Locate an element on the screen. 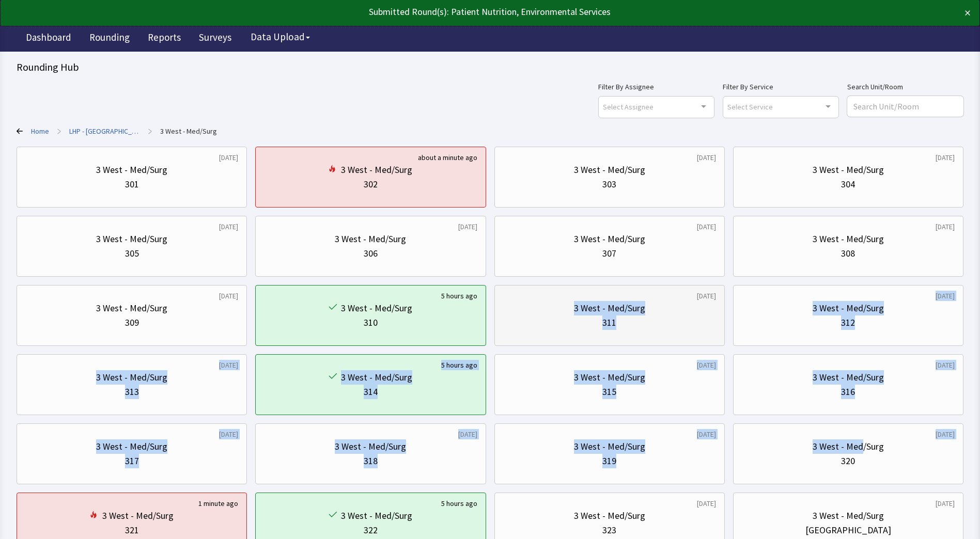  span: Select Assignee is located at coordinates (628, 106).